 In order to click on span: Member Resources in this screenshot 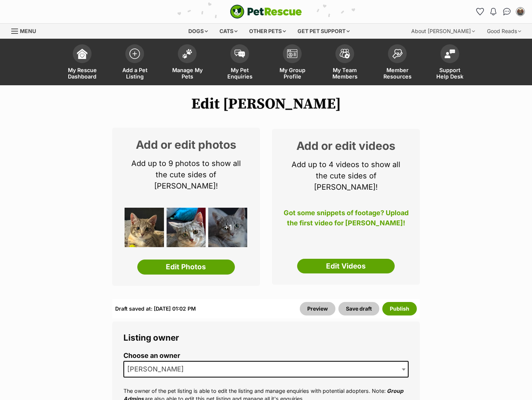, I will do `click(397, 73)`.